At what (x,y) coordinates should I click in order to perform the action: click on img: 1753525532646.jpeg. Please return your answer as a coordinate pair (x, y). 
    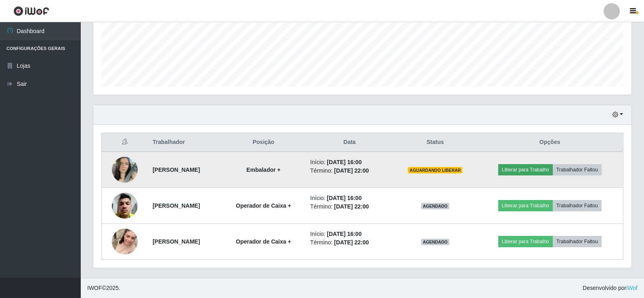
    Looking at the image, I should click on (125, 242).